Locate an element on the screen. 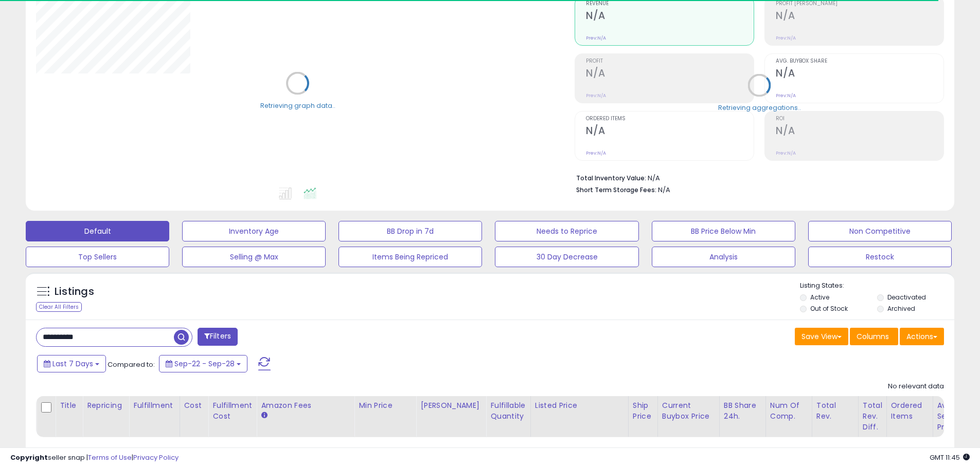 This screenshot has height=468, width=980. div: Fulfillment is located at coordinates (154, 406).